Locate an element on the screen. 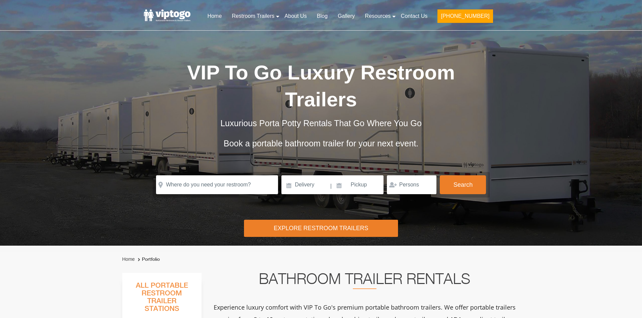 This screenshot has height=318, width=642. h2: Bathroom Trailer Rentals is located at coordinates (365, 281).